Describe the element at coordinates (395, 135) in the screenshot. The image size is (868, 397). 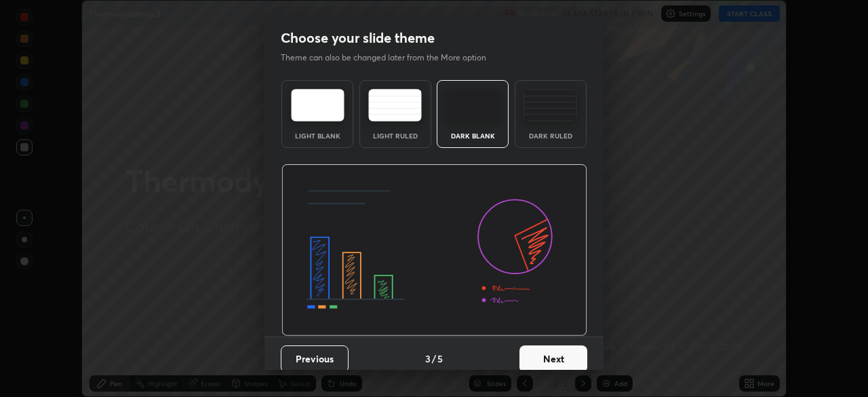
I see `div: Light Ruled` at that location.